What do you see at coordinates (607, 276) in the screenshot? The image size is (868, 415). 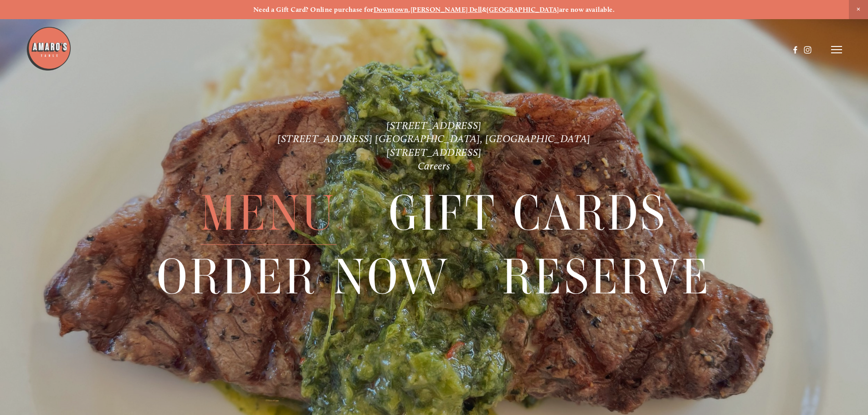 I see `a: Reserve` at bounding box center [607, 276].